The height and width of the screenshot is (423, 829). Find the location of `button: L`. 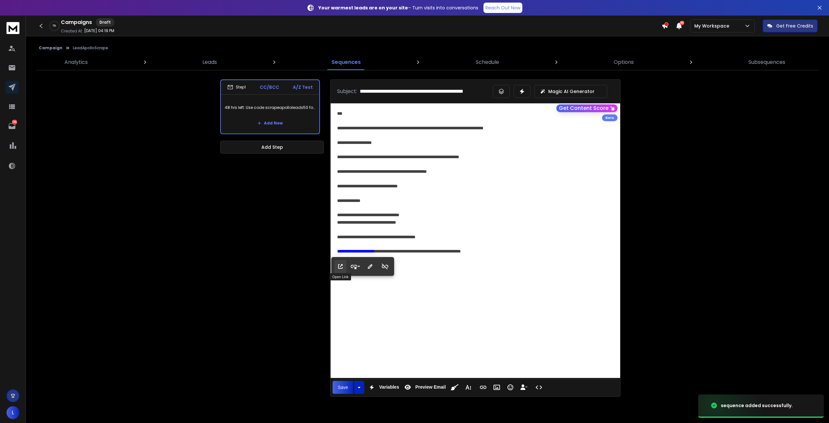

button: L is located at coordinates (13, 412).